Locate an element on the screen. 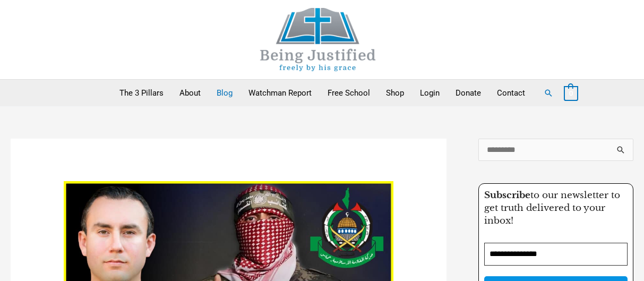  a: View Shopping Cart, empty is located at coordinates (571, 93).